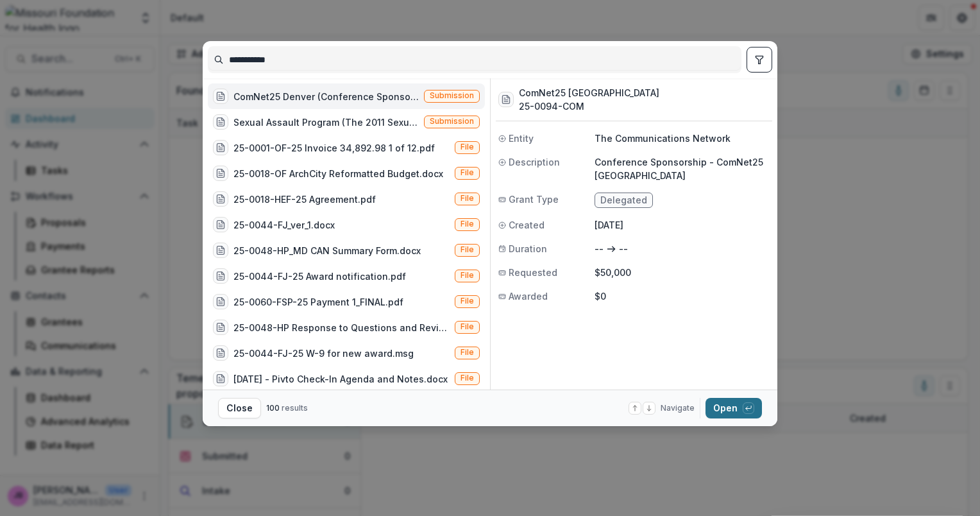 This screenshot has width=980, height=516. I want to click on span: 100, so click(273, 408).